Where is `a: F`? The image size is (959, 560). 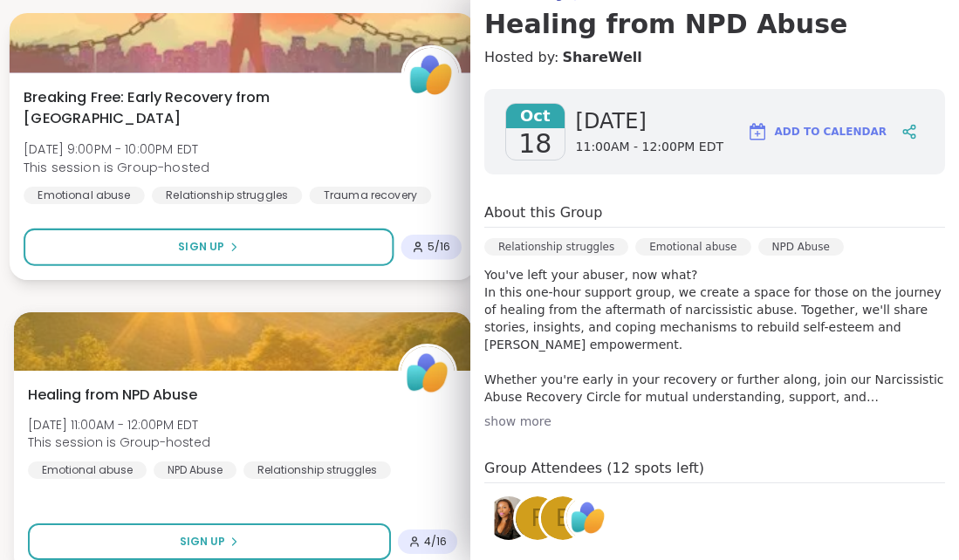 a: F is located at coordinates (538, 518).